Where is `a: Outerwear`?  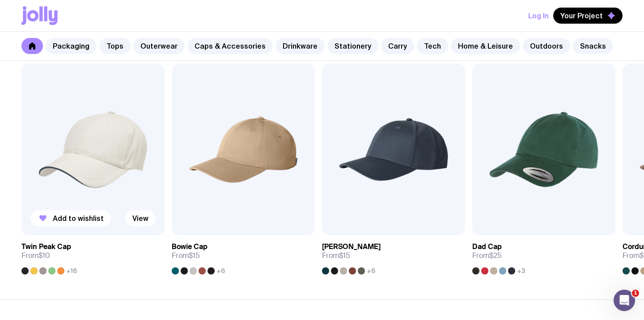
a: Outerwear is located at coordinates (159, 46).